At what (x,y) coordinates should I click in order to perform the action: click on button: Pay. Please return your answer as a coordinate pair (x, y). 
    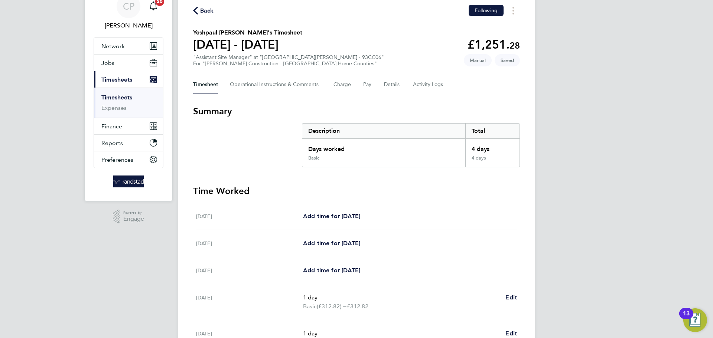
    Looking at the image, I should click on (368, 85).